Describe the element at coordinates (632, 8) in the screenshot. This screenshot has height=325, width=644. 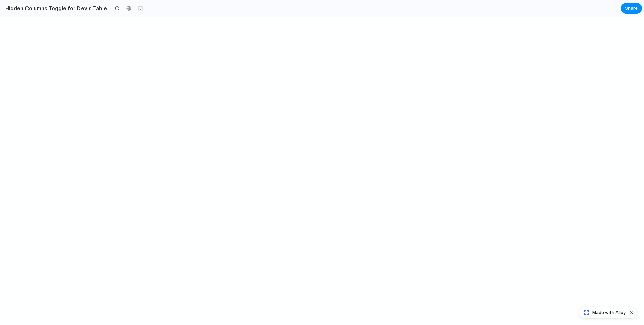
I see `button: Share` at that location.